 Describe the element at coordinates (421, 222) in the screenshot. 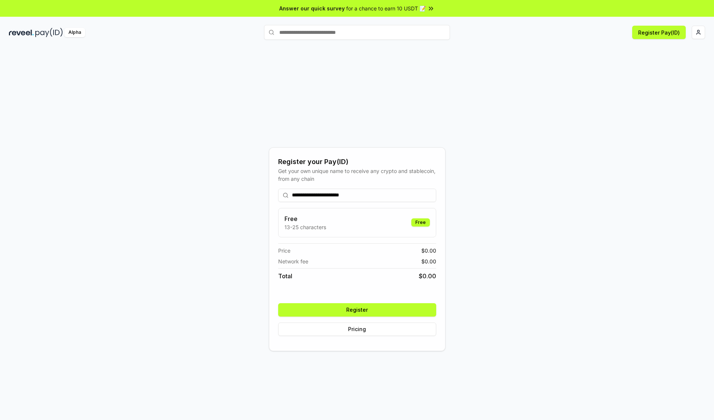

I see `div: Free` at that location.